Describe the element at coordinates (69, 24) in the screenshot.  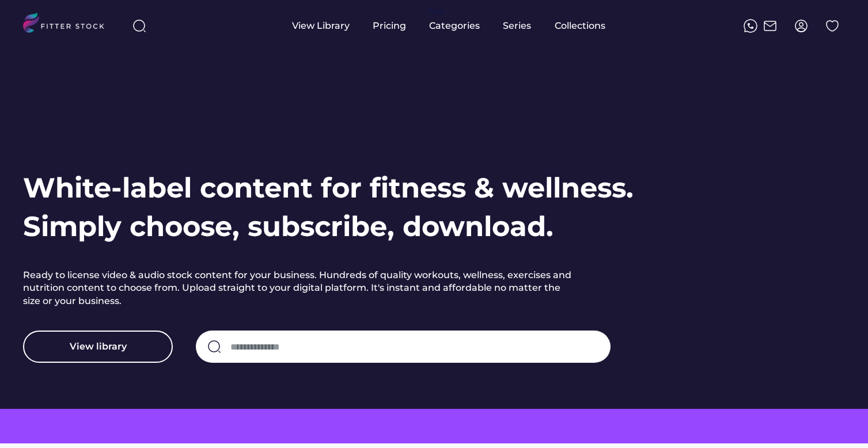
I see `img: LOGO.svg` at that location.